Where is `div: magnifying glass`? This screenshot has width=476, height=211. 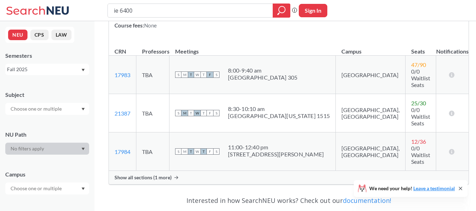
div: magnifying glass is located at coordinates (282, 11).